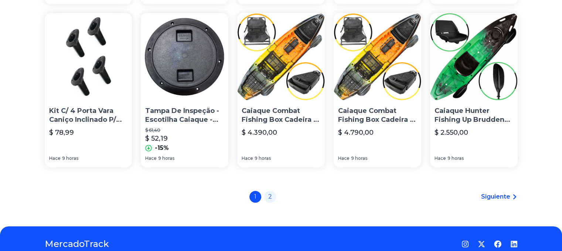  What do you see at coordinates (184, 116) in the screenshot?
I see `p: Tampa De Inspeção - Escotilha Caiaque - Diâm. Interno: 6 Pol` at bounding box center [184, 116].